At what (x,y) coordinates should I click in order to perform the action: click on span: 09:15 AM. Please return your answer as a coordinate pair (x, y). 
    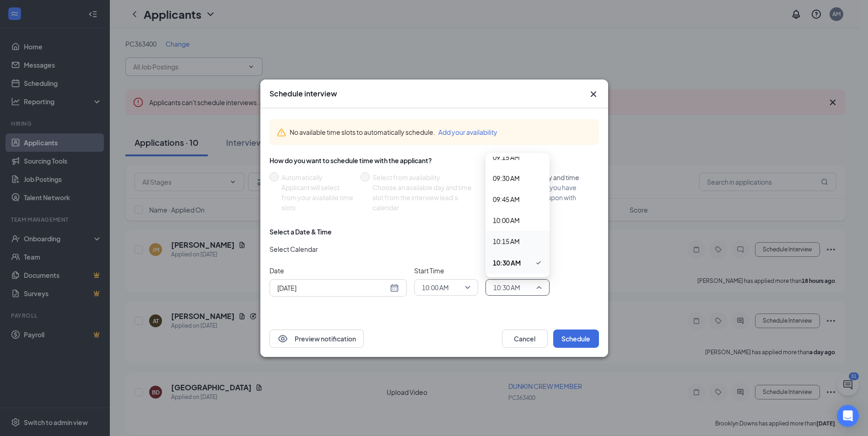
    Looking at the image, I should click on (506, 158).